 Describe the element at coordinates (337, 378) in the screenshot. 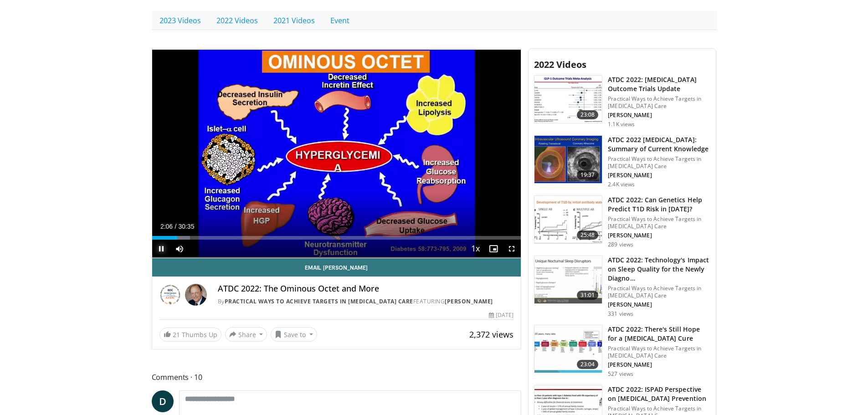

I see `span: Comments 10` at that location.